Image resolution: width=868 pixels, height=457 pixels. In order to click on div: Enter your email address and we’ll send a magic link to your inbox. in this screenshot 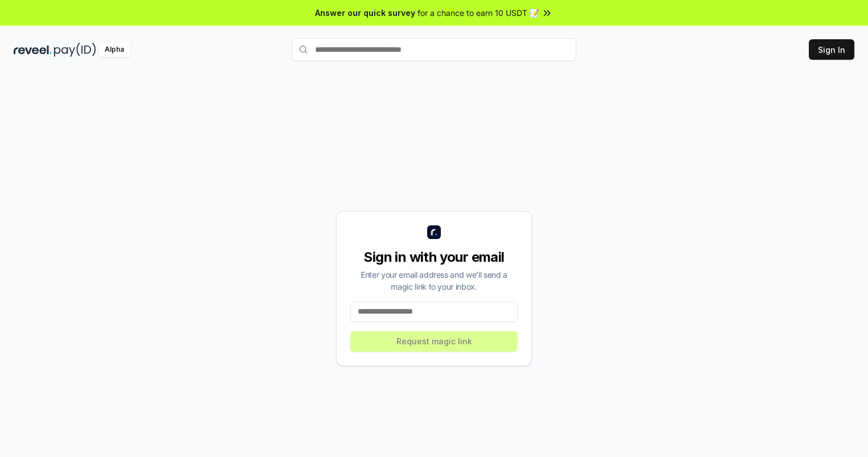, I will do `click(434, 281)`.